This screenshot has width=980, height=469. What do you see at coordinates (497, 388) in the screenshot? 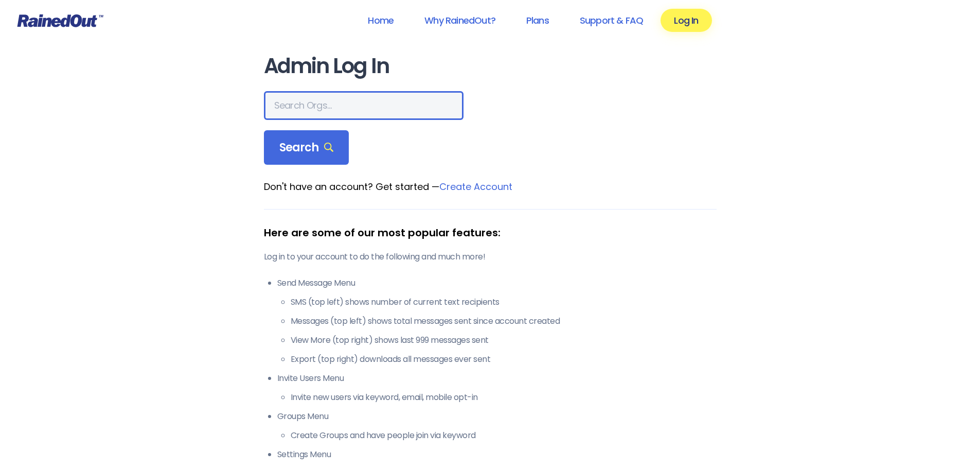
I see `li: Invite Users Menu` at bounding box center [497, 388].